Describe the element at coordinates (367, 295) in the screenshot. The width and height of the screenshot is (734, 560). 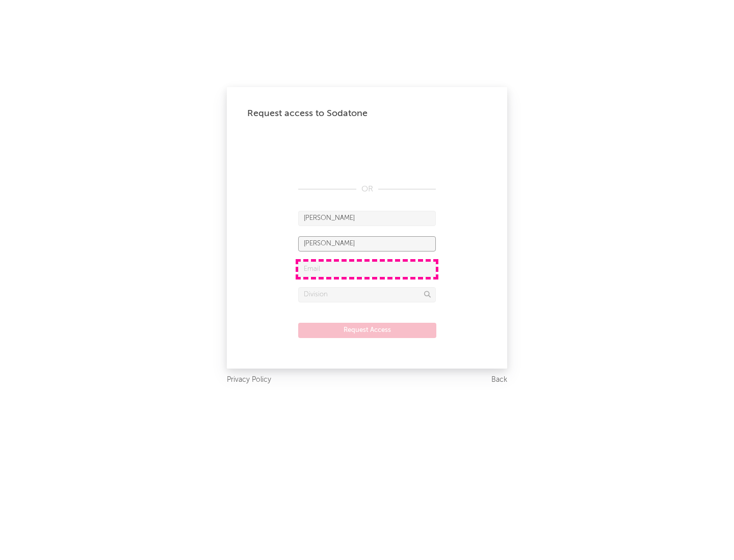
I see `input: Division` at that location.